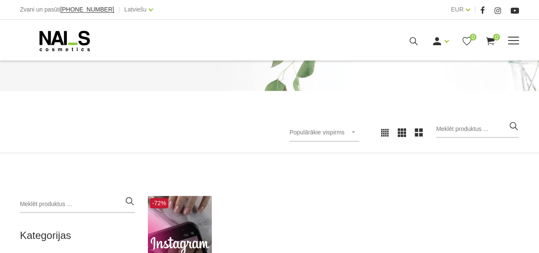  Describe the element at coordinates (78, 235) in the screenshot. I see `h2: Kategorijas` at that location.